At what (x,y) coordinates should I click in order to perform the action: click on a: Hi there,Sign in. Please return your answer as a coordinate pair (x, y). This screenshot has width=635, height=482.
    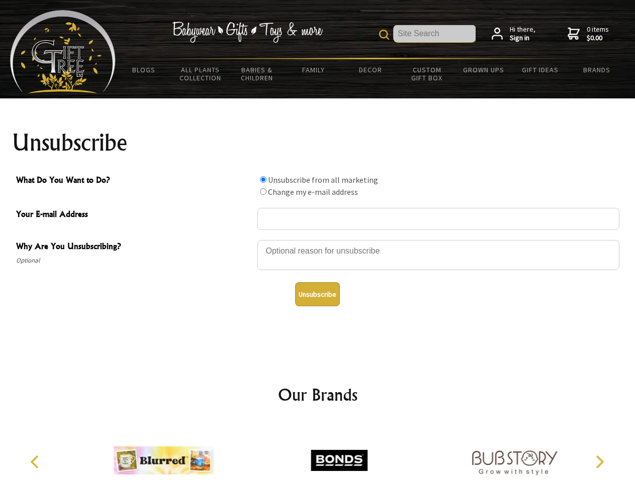
    Looking at the image, I should click on (513, 34).